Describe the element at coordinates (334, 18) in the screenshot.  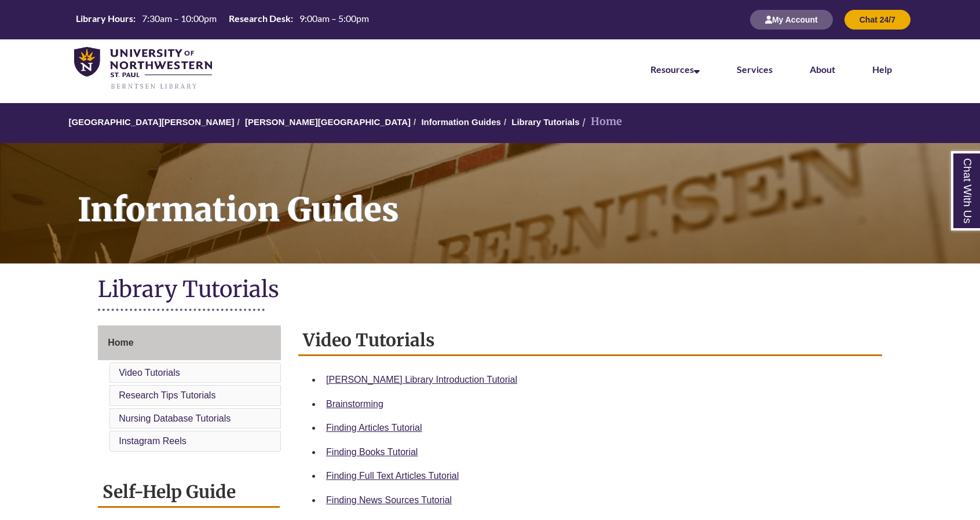
I see `span: 9:00am – 5:00pm` at that location.